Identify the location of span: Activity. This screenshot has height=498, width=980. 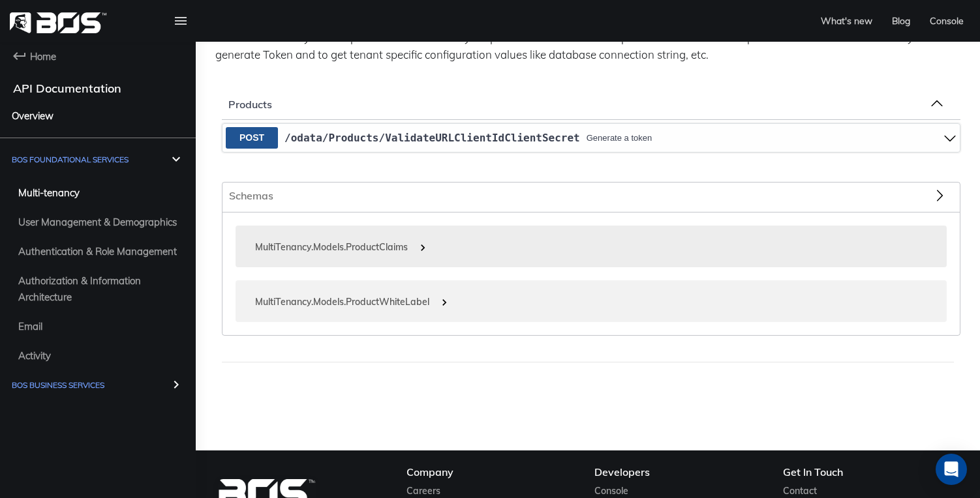
(35, 355).